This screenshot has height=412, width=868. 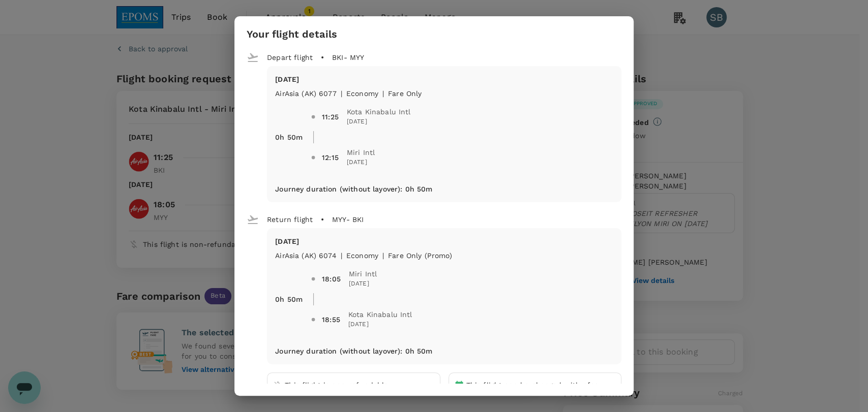 What do you see at coordinates (292, 34) in the screenshot?
I see `h3: Your flight details` at bounding box center [292, 34].